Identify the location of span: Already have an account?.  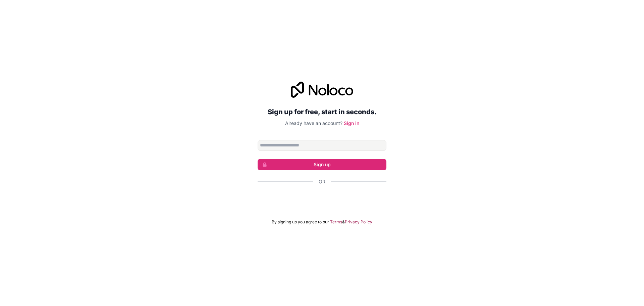
(314, 123).